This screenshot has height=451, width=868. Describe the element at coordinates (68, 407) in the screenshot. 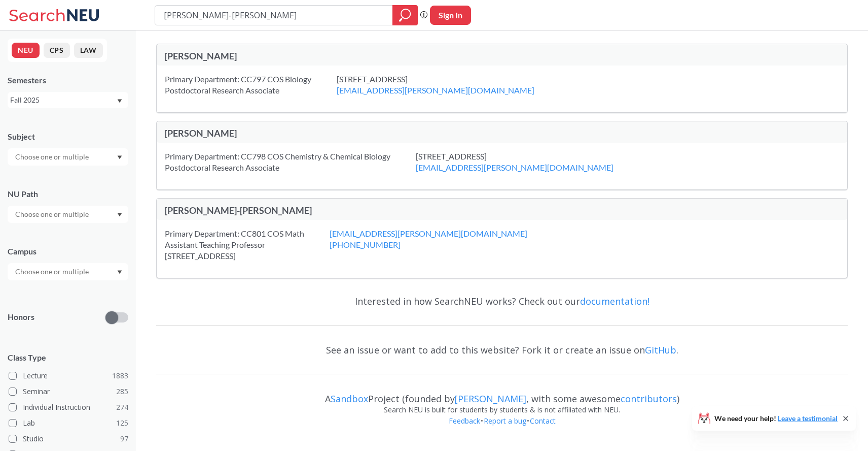

I see `label: Individual Instruction` at that location.